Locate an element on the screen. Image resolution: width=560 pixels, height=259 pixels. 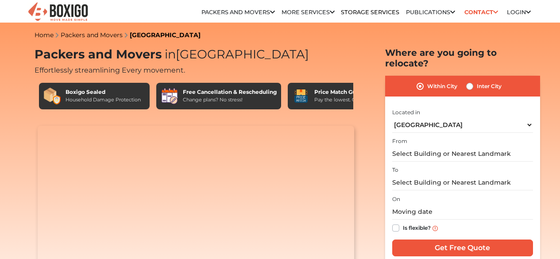
input: Moving date is located at coordinates (463, 212).